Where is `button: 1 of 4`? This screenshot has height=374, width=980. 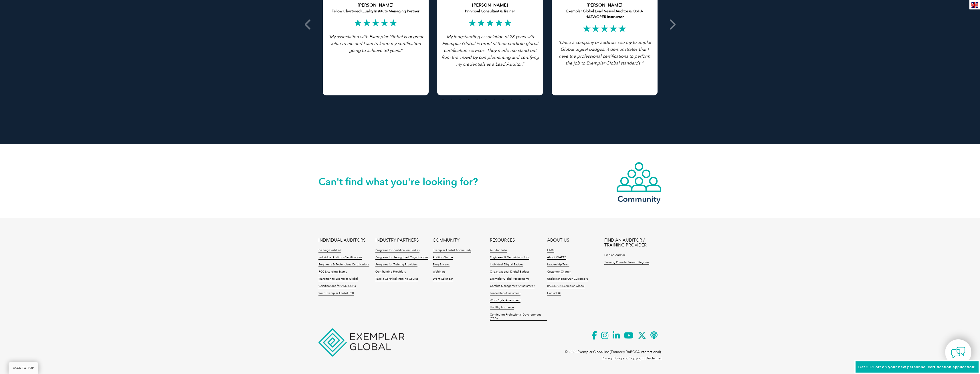 button: 1 of 4 is located at coordinates (443, 99).